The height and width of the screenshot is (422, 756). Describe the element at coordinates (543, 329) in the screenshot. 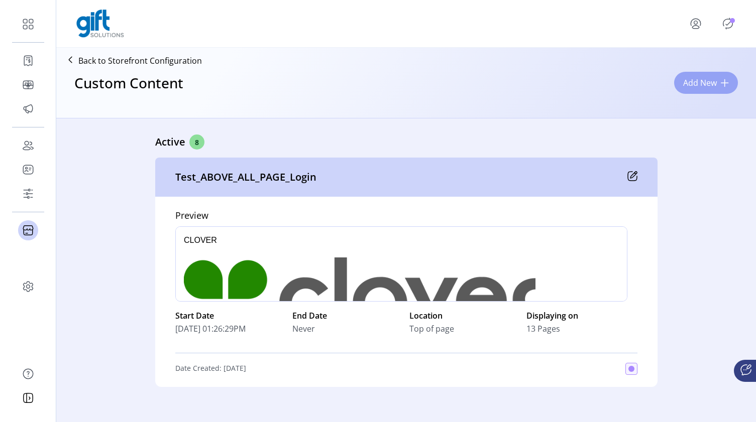

I see `span: 13 Pages` at that location.